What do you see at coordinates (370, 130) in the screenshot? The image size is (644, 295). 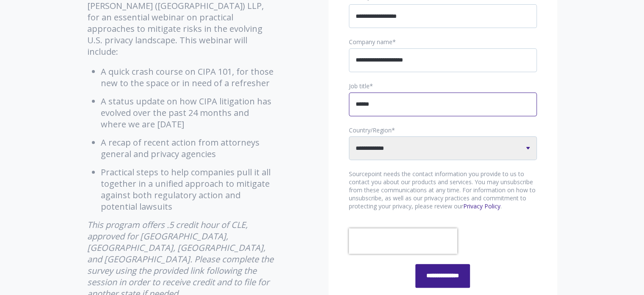 I see `span: Country/Region` at bounding box center [370, 130].